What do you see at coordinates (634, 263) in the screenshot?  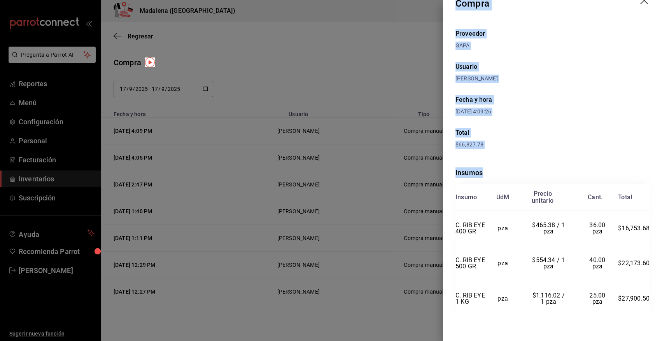 I see `span: $22,173.60` at bounding box center [634, 263].